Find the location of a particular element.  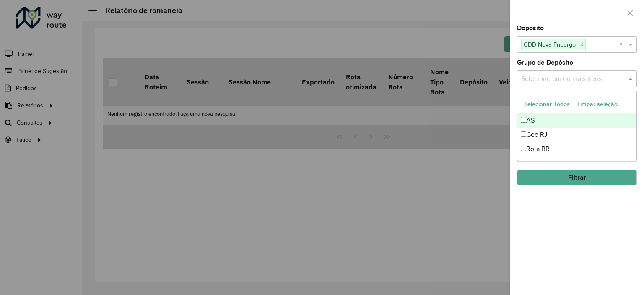

span: Clear all is located at coordinates (623, 45).